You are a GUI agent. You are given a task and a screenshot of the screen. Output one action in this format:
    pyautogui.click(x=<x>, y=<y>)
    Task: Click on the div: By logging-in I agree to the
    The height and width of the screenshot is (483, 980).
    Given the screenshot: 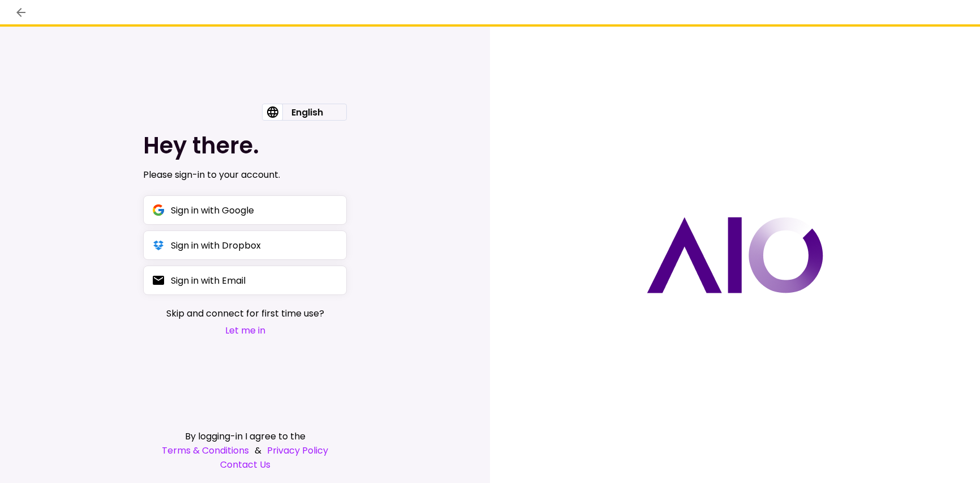 What is the action you would take?
    pyautogui.click(x=245, y=436)
    